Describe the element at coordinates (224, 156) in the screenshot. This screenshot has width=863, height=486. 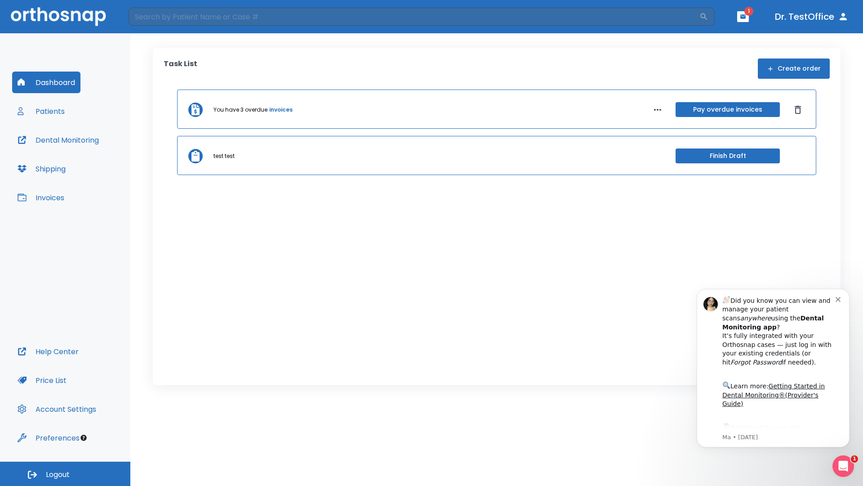
I see `p: test test` at that location.